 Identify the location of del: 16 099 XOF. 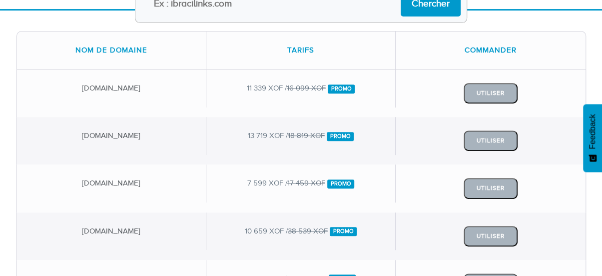
(306, 88).